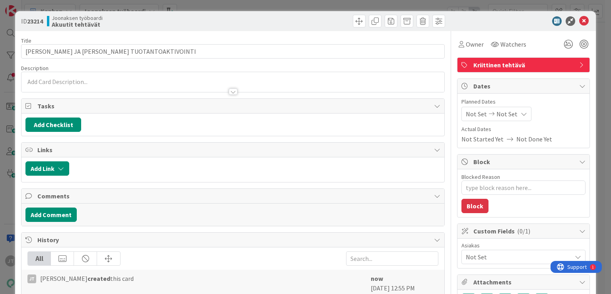 The image size is (611, 294). I want to click on b: Akuutit tehtävät, so click(77, 24).